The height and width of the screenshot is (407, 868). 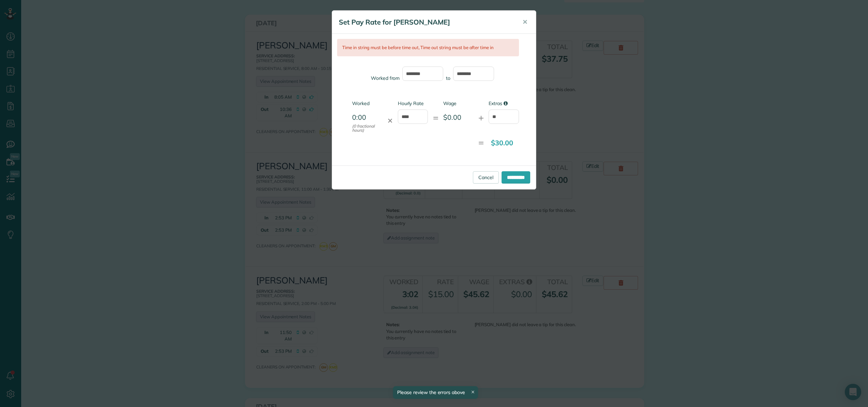 I want to click on div: Please review the errors above, so click(x=435, y=392).